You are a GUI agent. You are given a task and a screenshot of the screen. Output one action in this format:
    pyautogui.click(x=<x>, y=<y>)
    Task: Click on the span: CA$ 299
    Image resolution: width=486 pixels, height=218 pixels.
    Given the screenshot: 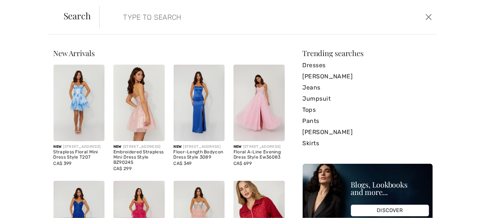 What is the action you would take?
    pyautogui.click(x=122, y=169)
    